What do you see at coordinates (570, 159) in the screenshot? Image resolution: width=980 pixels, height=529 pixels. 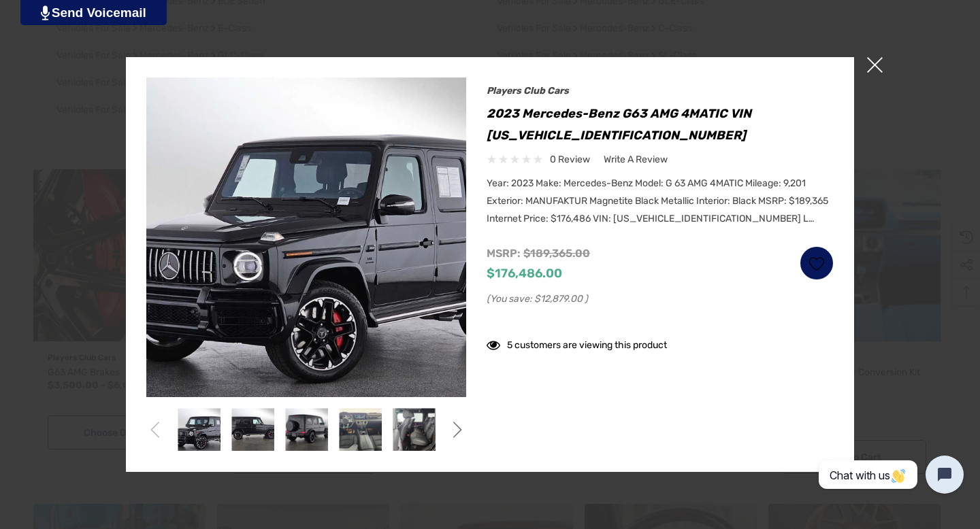 I see `span: 0 review` at bounding box center [570, 159].